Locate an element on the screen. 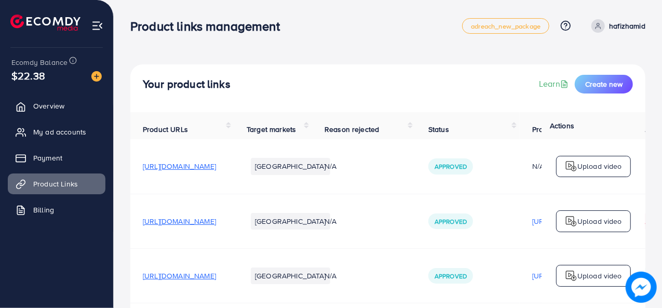 This screenshot has height=308, width=662. span: Product video is located at coordinates (555, 129).